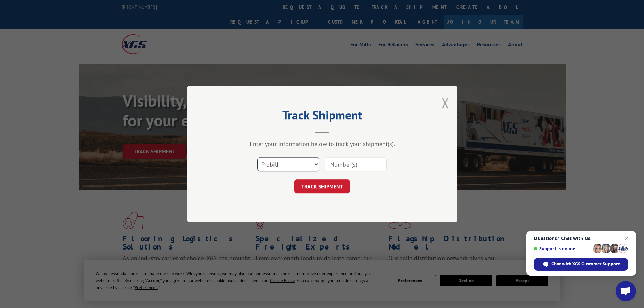  I want to click on span: Questions? Chat with us!, so click(581, 238).